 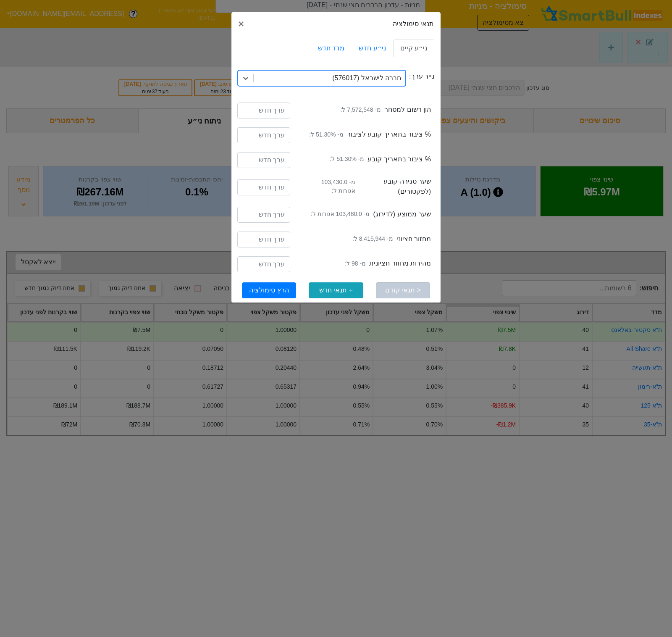 What do you see at coordinates (330, 186) in the screenshot?
I see `small: מ- 103,430.0 אגורות ל:` at bounding box center [330, 186].